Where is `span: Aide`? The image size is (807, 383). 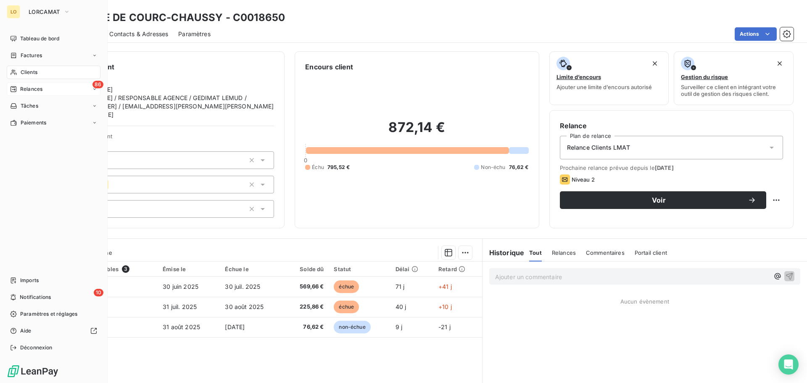 span: Aide is located at coordinates (26, 331).